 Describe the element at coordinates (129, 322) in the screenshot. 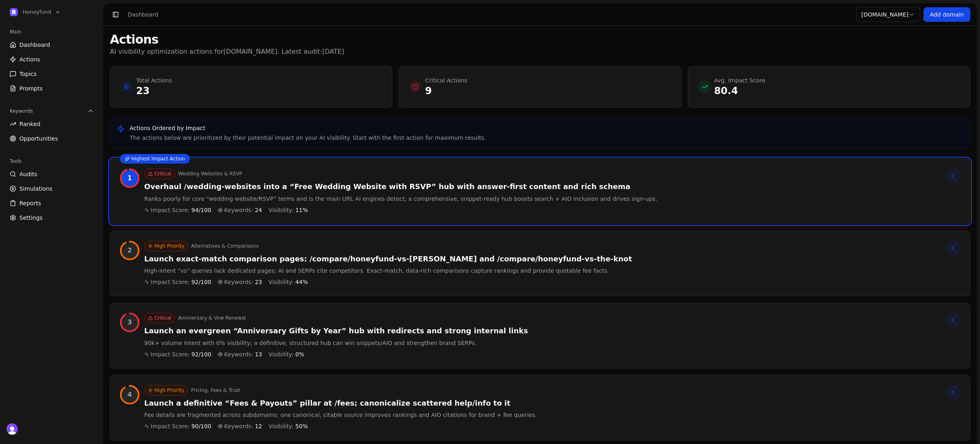

I see `div: Rank 3, Impact 92%` at that location.